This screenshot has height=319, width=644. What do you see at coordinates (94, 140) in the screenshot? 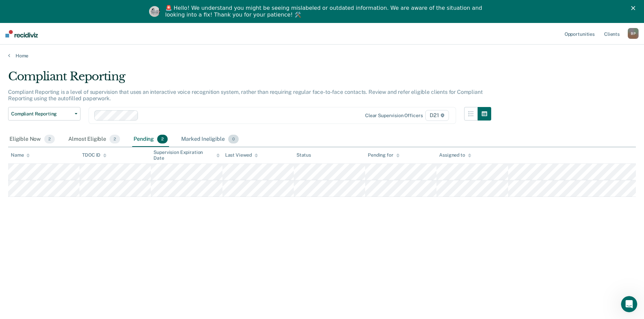
I see `div: Almost Eligible2` at bounding box center [94, 140].